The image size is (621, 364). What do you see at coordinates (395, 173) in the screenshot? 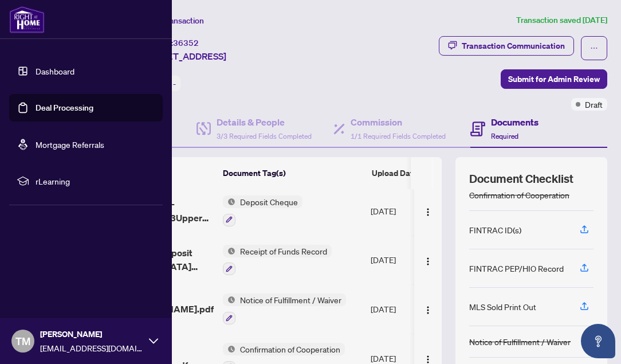
I see `span: Upload Date` at bounding box center [395, 173].